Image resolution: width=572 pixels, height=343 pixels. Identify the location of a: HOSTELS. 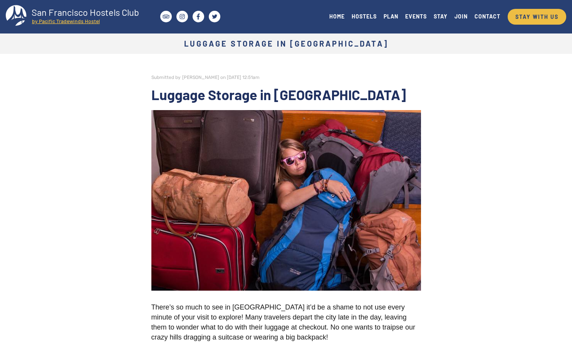
(364, 16).